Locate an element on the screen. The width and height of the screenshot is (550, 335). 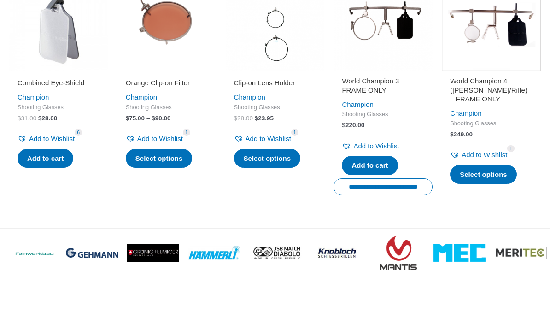
bdi: 75.00 is located at coordinates (135, 118).